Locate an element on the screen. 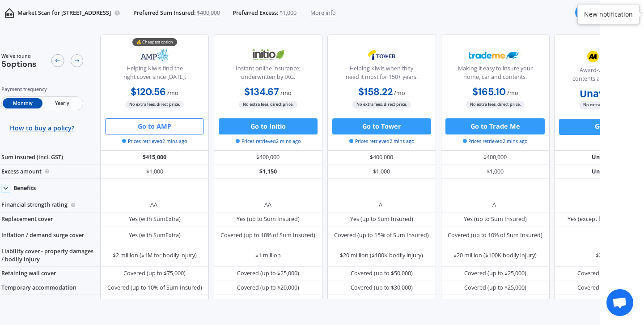 Image resolution: width=644 pixels, height=325 pixels. div: Covered (up to 15% of Sum Insured) is located at coordinates (382, 235).